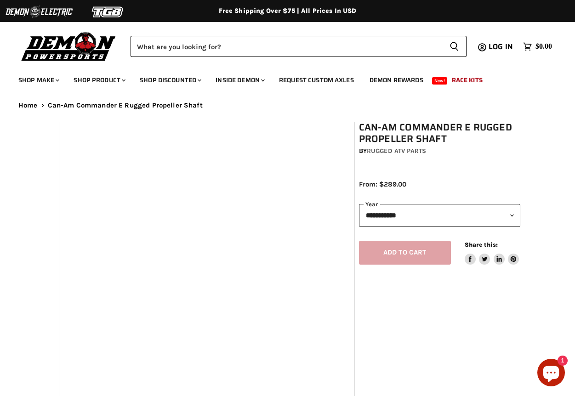  What do you see at coordinates (170, 80) in the screenshot?
I see `a: Shop Discounted` at bounding box center [170, 80].